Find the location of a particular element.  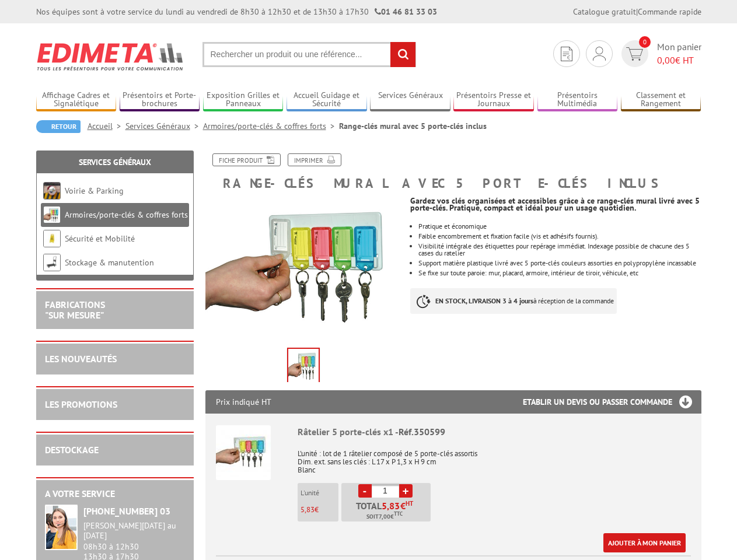

a: Catalogue gratuit is located at coordinates (605, 12).